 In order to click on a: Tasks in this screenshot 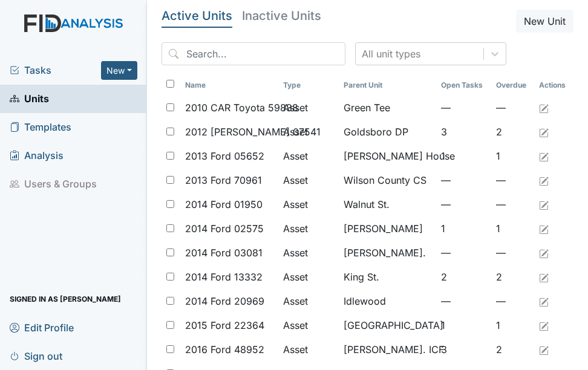, I will do `click(55, 70)`.